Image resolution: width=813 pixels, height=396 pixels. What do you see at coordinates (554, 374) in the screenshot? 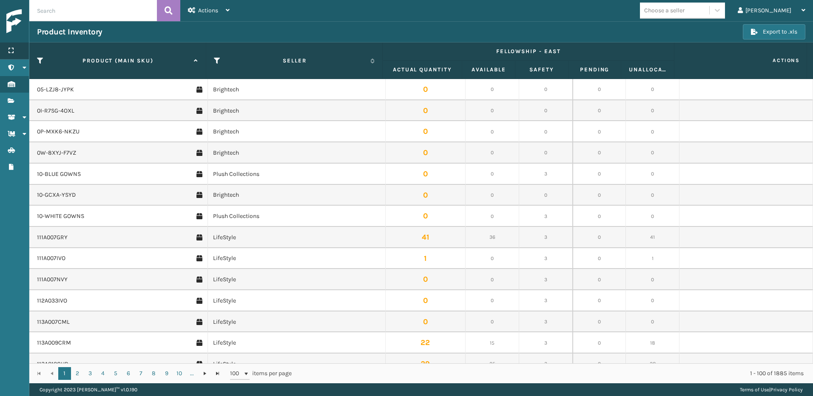
I see `div: 1 - 100 of 1885 items` at bounding box center [554, 374].